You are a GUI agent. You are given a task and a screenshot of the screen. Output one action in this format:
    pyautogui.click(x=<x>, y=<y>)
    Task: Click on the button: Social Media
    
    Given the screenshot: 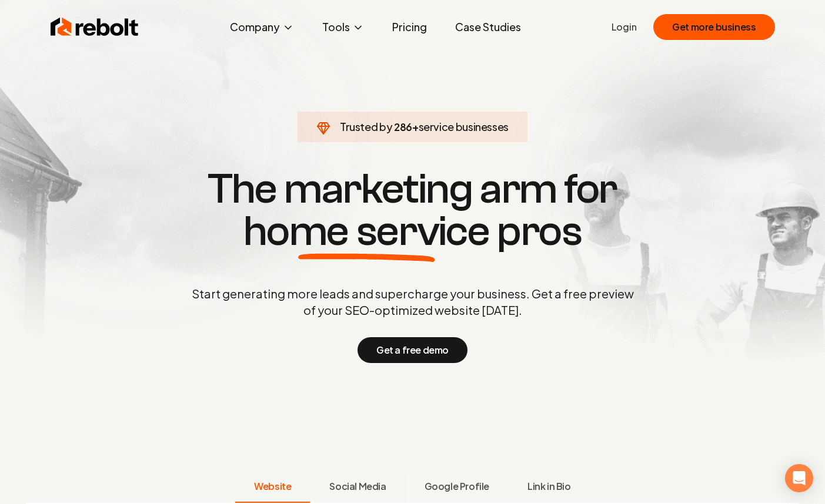 What is the action you would take?
    pyautogui.click(x=357, y=488)
    